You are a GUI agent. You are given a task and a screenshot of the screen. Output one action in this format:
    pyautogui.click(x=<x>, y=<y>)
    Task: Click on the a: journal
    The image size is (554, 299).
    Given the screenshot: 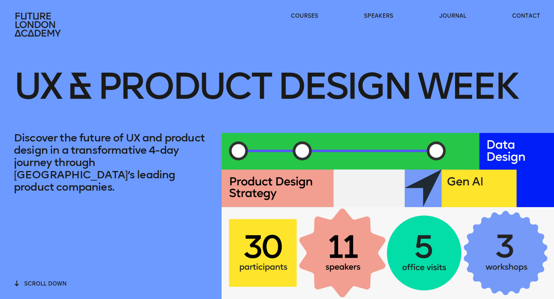 What is the action you would take?
    pyautogui.click(x=453, y=16)
    